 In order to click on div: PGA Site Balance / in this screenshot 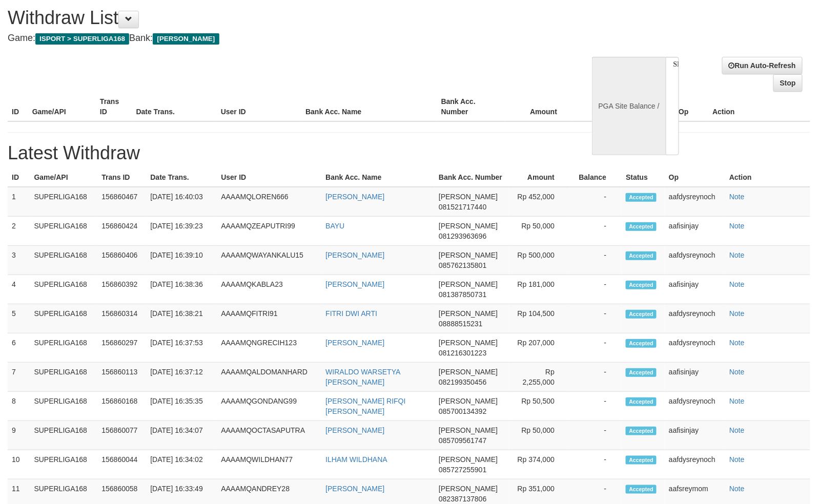, I will do `click(629, 106)`.